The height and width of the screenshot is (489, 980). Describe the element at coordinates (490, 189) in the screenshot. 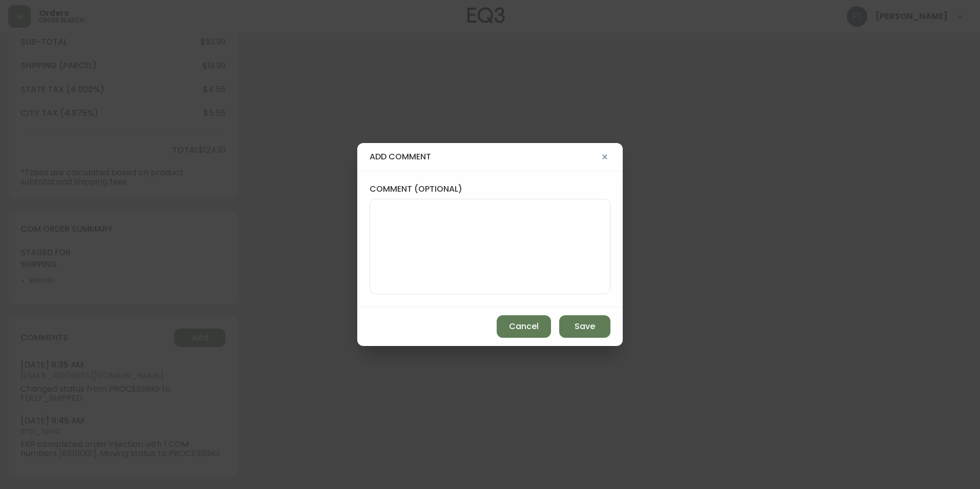

I see `label: comment (optional)` at that location.